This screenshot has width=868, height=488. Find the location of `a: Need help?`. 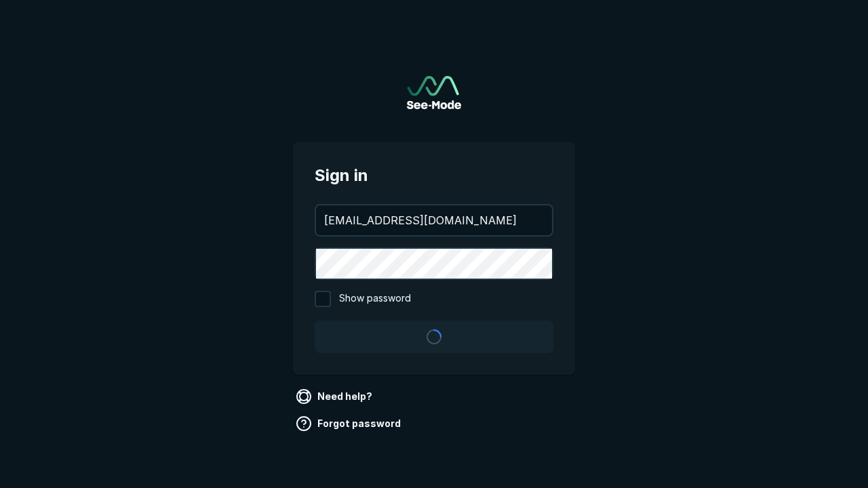

a: Need help? is located at coordinates (335, 397).